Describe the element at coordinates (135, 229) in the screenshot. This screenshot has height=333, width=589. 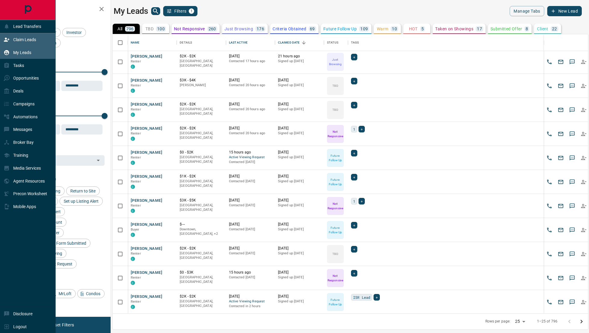
I see `span: Buyer` at that location.